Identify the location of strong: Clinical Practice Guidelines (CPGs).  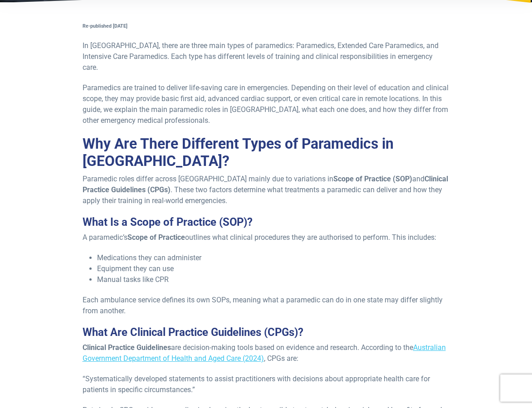
(265, 184).